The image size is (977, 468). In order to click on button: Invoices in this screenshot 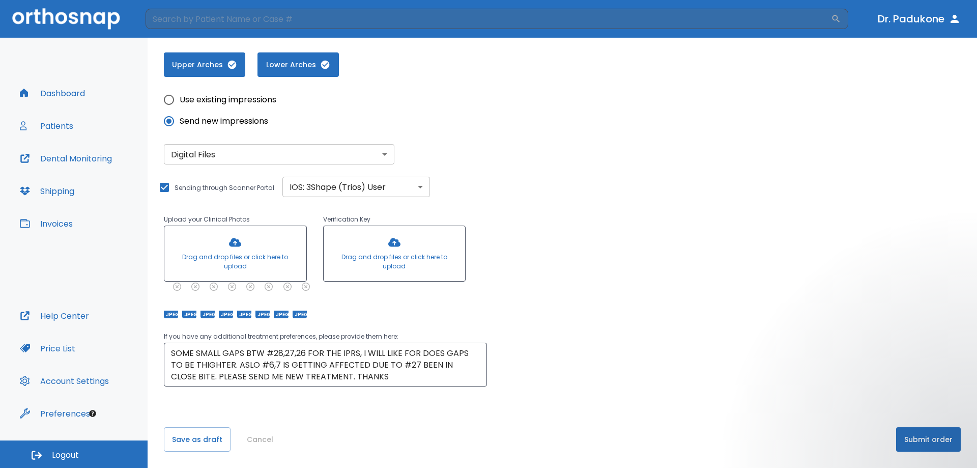, I will do `click(46, 223)`.